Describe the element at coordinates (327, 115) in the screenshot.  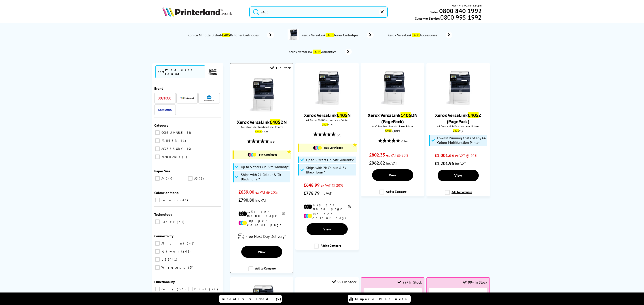
I see `a: Xerox VersaLinkC405N` at that location.